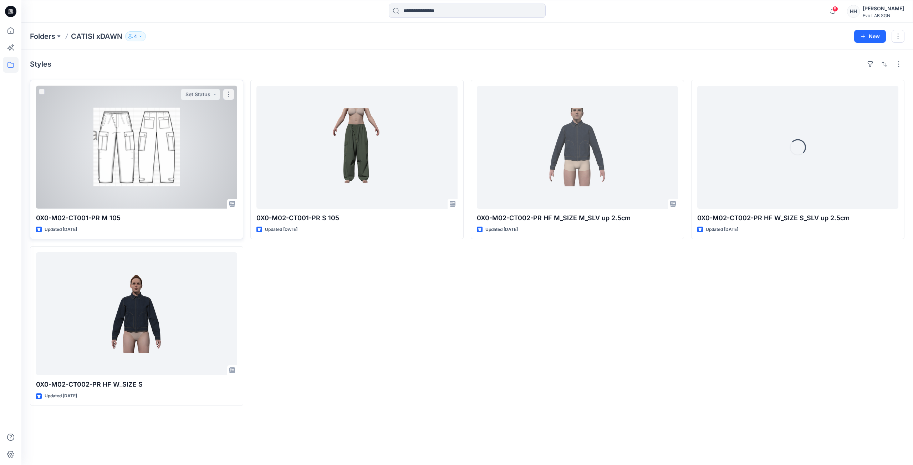 This screenshot has width=913, height=465. Describe the element at coordinates (137, 218) in the screenshot. I see `p: 0X0-M02-CT001-PR M 105` at that location.